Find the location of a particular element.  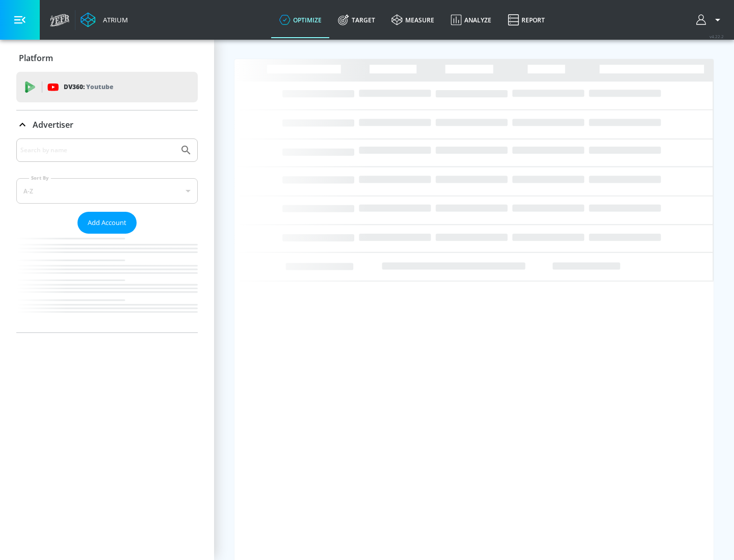

a: Analyze is located at coordinates (471, 20).